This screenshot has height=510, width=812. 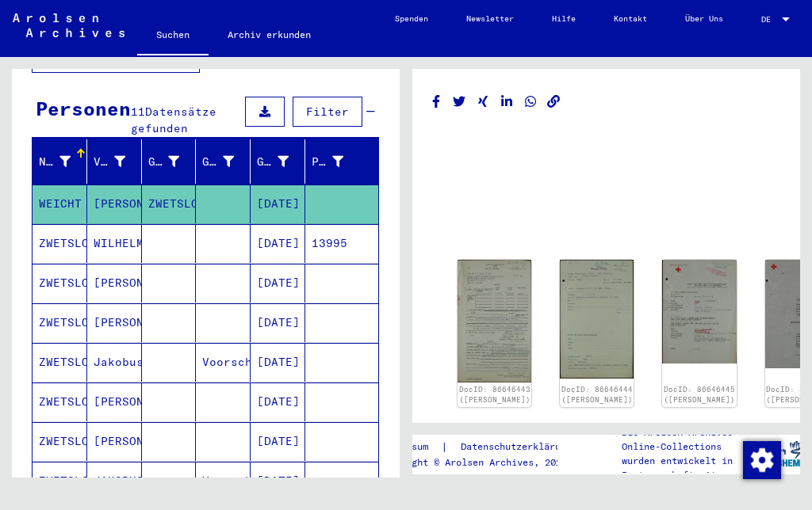 I want to click on button: Share on WhatsApp, so click(x=530, y=102).